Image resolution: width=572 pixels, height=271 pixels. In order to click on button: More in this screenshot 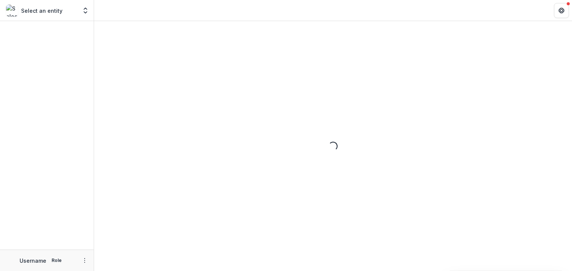, I will do `click(85, 261)`.